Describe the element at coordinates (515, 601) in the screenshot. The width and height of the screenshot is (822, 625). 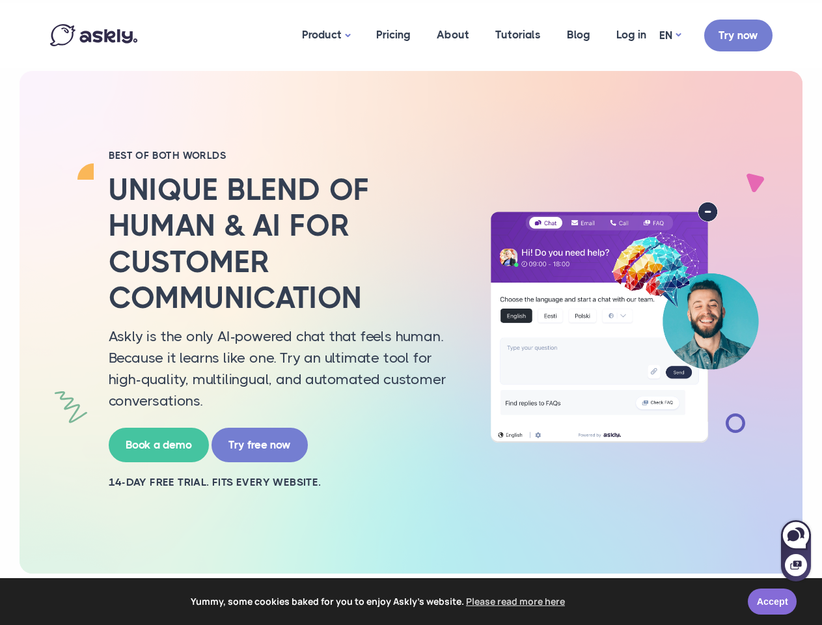
I see `a: learn more about cookies` at that location.